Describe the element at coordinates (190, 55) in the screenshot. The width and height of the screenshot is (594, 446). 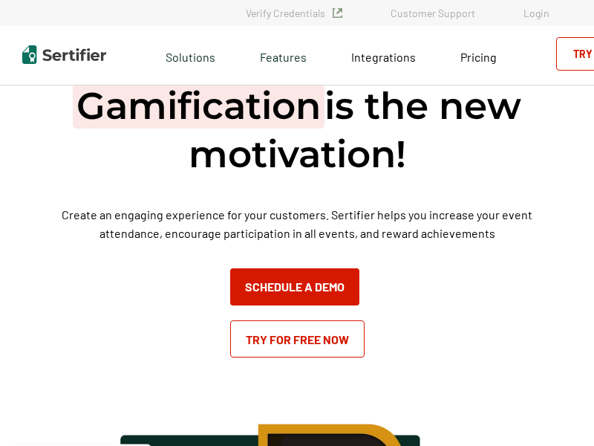
I see `span: Solutions` at that location.